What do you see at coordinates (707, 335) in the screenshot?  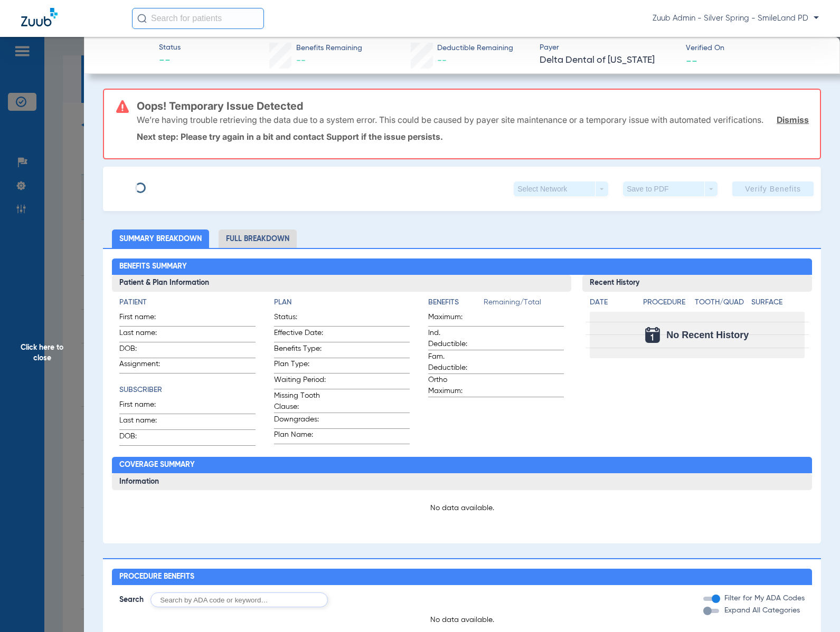 I see `span: No Recent History` at bounding box center [707, 335].